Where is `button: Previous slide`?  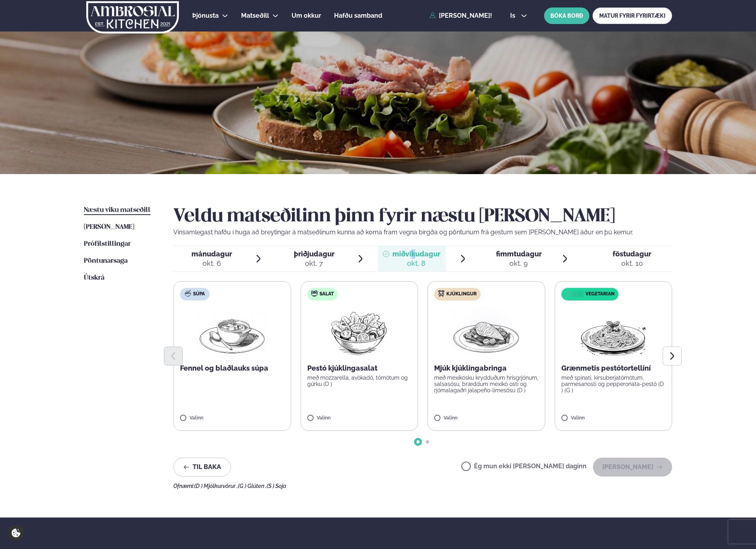 button: Previous slide is located at coordinates (173, 355).